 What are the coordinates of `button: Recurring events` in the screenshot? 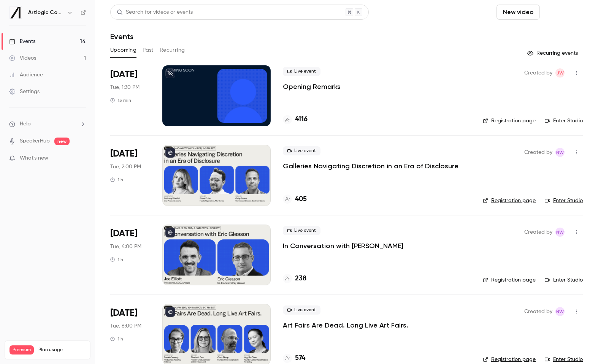 It's located at (553, 53).